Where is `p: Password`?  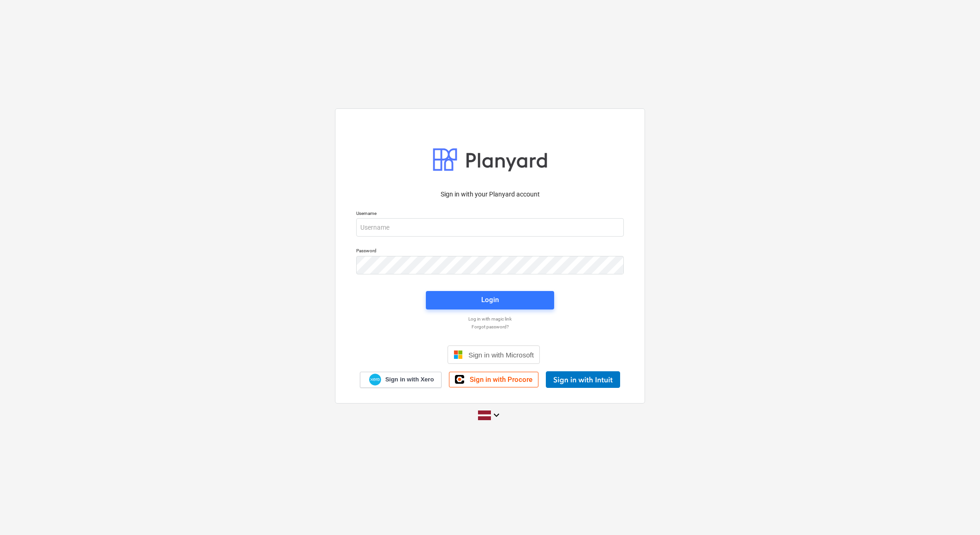
p: Password is located at coordinates (490, 251).